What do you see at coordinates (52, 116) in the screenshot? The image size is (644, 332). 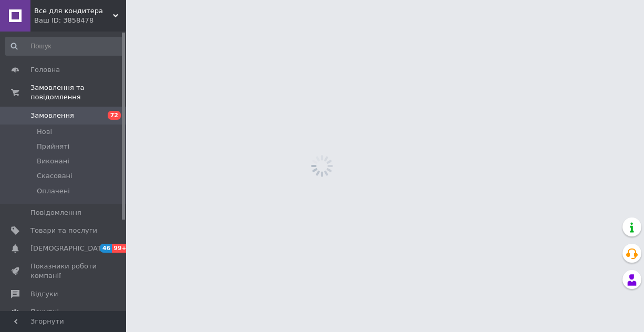 I see `span: Замовлення` at bounding box center [52, 116].